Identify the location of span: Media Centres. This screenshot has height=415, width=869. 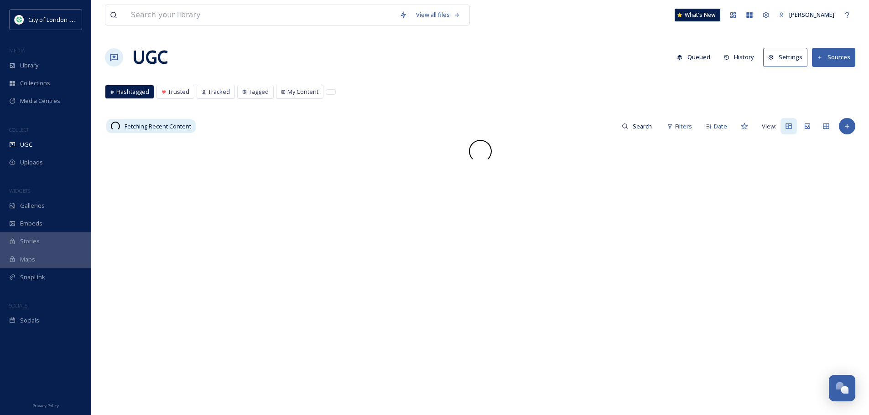
(40, 101).